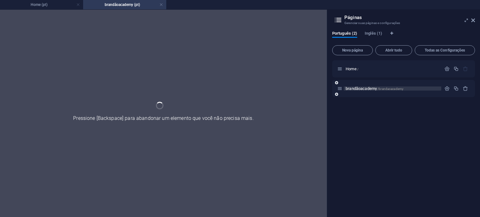 The height and width of the screenshot is (217, 480). What do you see at coordinates (465, 88) in the screenshot?
I see `div: Remover` at bounding box center [465, 88].